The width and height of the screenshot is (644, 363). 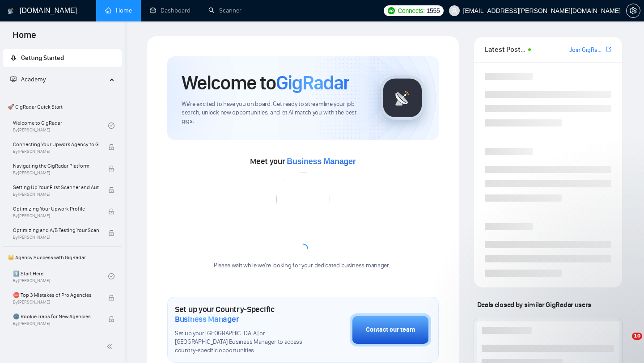 What do you see at coordinates (390, 330) in the screenshot?
I see `button: Contact our team` at bounding box center [390, 330].